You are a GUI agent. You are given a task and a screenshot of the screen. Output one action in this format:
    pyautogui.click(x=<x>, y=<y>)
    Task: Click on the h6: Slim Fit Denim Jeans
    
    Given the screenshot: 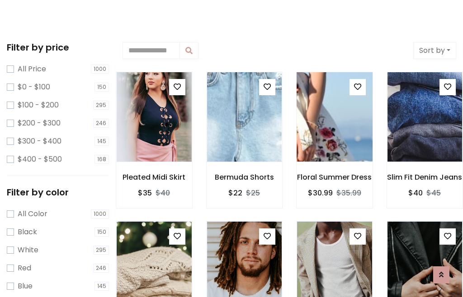 What is the action you would take?
    pyautogui.click(x=425, y=177)
    